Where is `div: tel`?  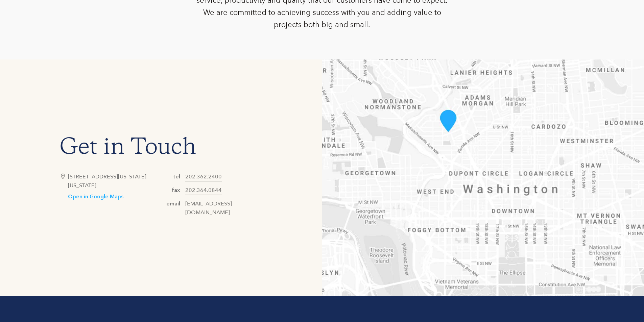
div: tel is located at coordinates (177, 177).